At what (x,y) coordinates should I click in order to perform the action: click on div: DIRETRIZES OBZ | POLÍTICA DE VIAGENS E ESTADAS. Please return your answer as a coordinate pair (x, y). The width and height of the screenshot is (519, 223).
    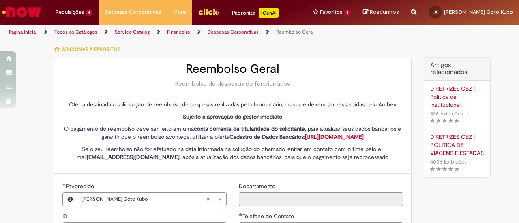
    Looking at the image, I should click on (457, 145).